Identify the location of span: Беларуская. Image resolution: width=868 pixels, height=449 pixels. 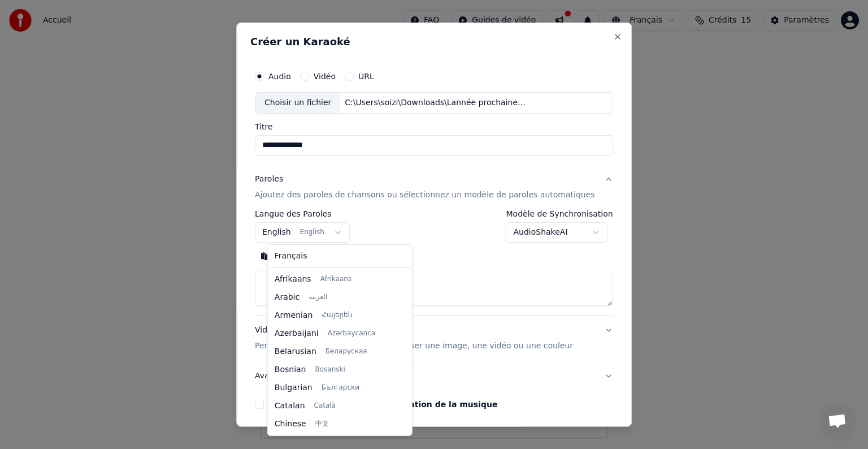
(347, 352).